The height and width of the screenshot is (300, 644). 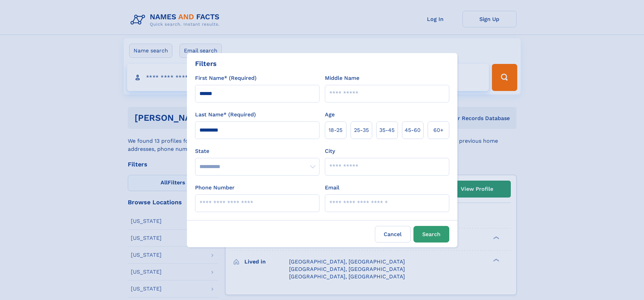 What do you see at coordinates (225, 115) in the screenshot?
I see `label: Last Name* (Required)` at bounding box center [225, 115].